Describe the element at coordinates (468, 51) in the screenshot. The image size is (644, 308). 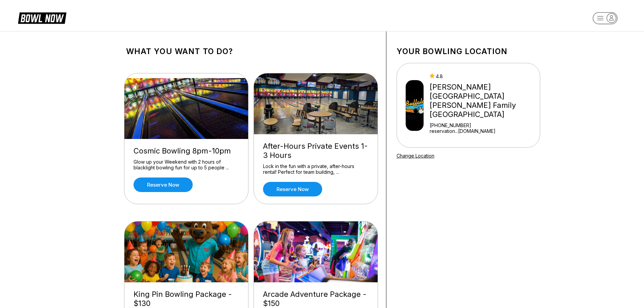
I see `h1: Your bowling location` at that location.